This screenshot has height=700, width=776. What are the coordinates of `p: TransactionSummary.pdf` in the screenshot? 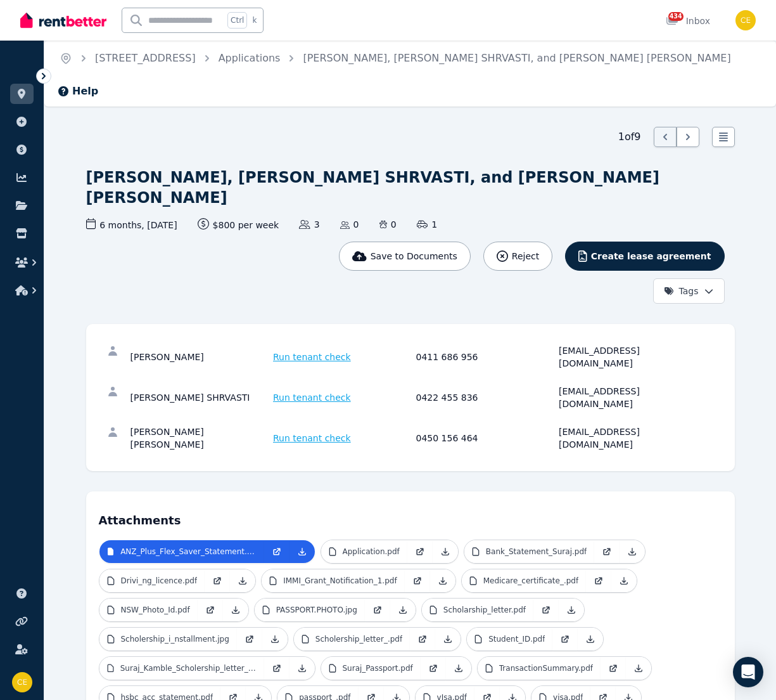 It's located at (546, 668).